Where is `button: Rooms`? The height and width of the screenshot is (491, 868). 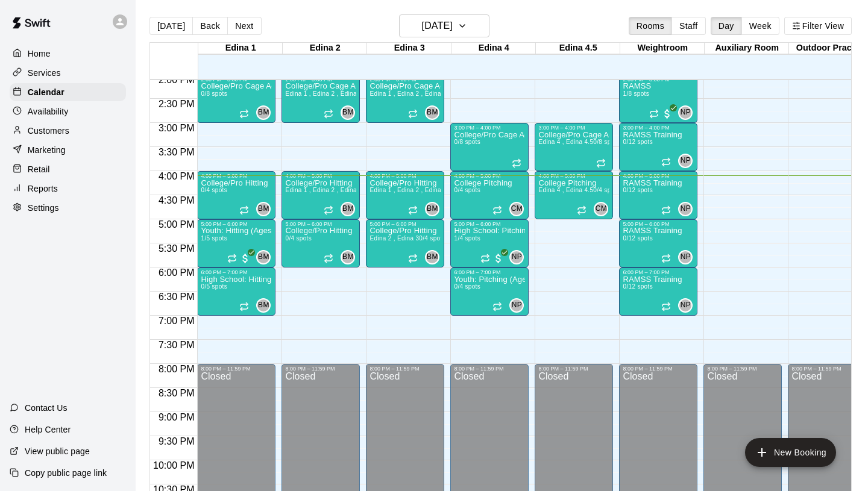
button: Rooms is located at coordinates (650, 26).